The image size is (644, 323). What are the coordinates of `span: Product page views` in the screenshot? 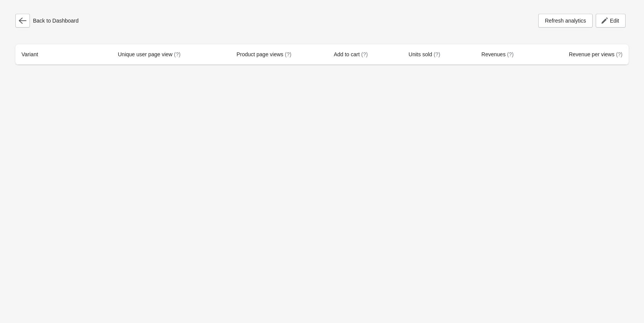 It's located at (264, 54).